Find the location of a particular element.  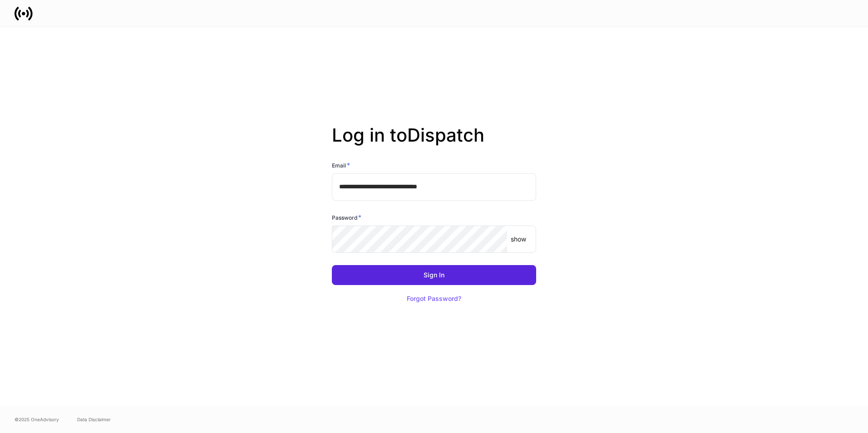

h2: Log in to Dispatch is located at coordinates (434, 142).